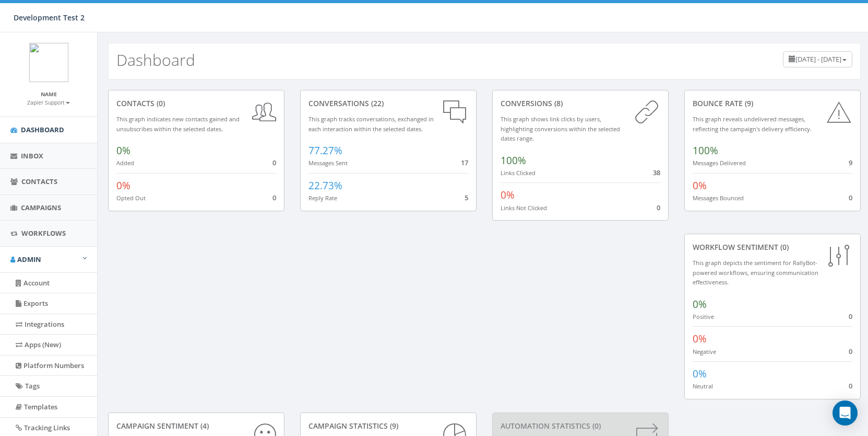 The height and width of the screenshot is (436, 868). Describe the element at coordinates (388, 103) in the screenshot. I see `div: conversations` at that location.